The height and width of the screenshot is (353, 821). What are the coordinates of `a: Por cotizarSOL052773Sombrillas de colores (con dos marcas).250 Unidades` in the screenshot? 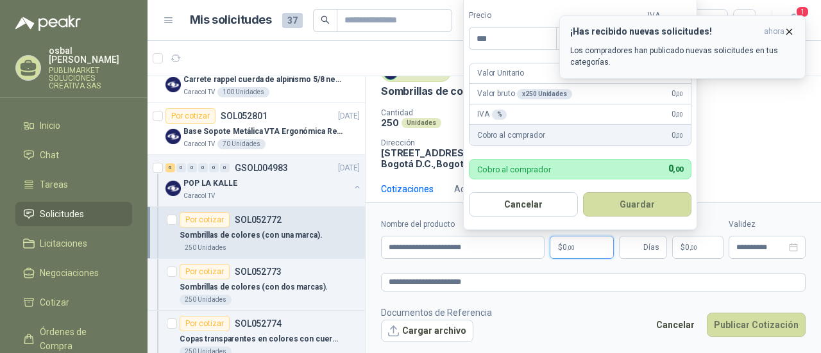 It's located at (256, 285).